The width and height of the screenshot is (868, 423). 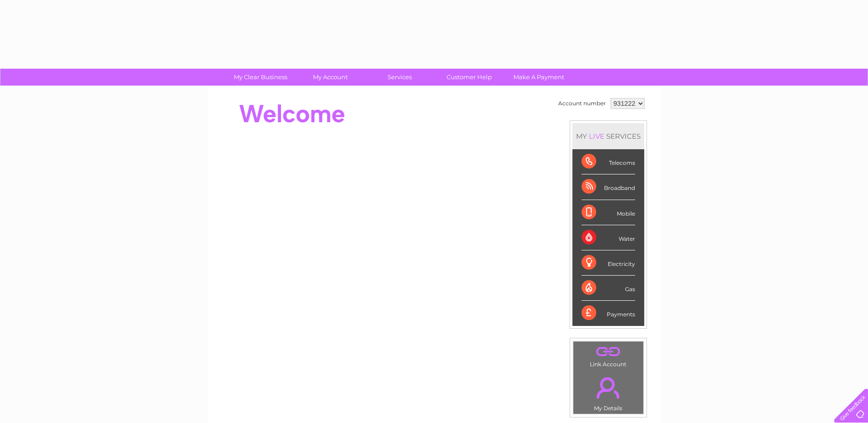 I want to click on div: Telecoms, so click(x=608, y=161).